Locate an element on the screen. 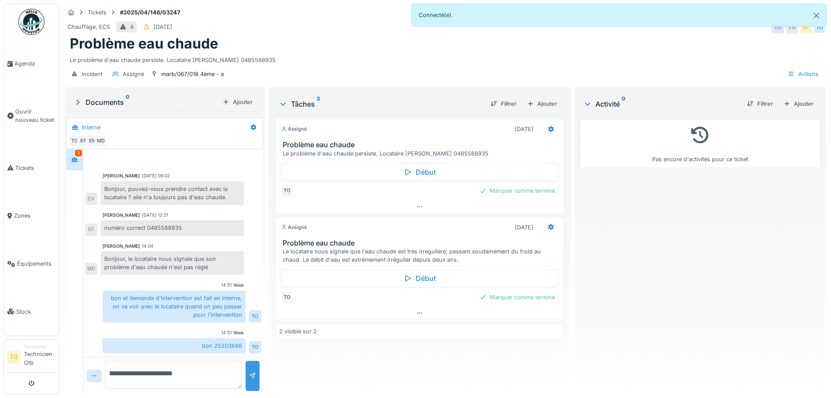 Image resolution: width=831 pixels, height=398 pixels. span: Équipements is located at coordinates (36, 263).